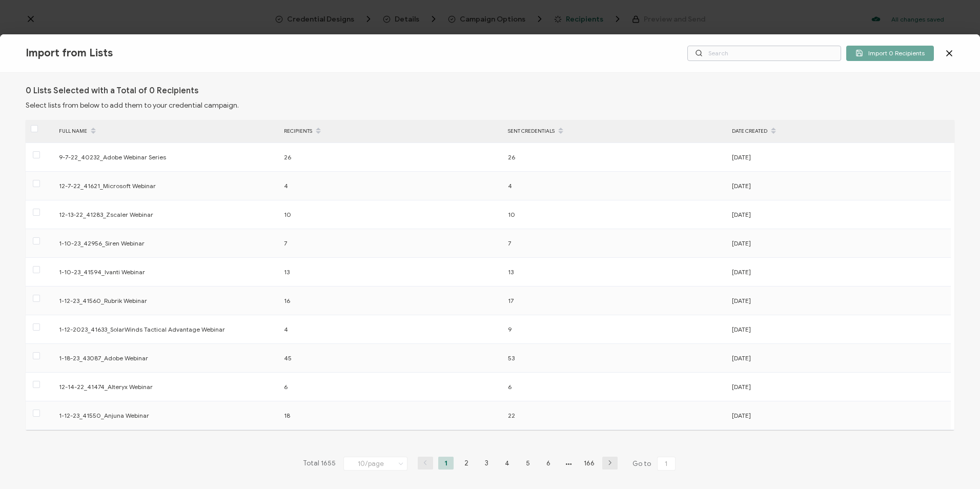 The height and width of the screenshot is (489, 980). I want to click on span: Go to, so click(656, 464).